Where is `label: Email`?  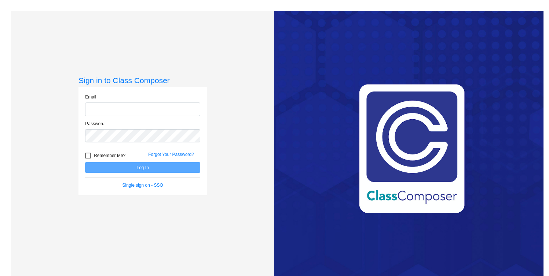 label: Email is located at coordinates (91, 97).